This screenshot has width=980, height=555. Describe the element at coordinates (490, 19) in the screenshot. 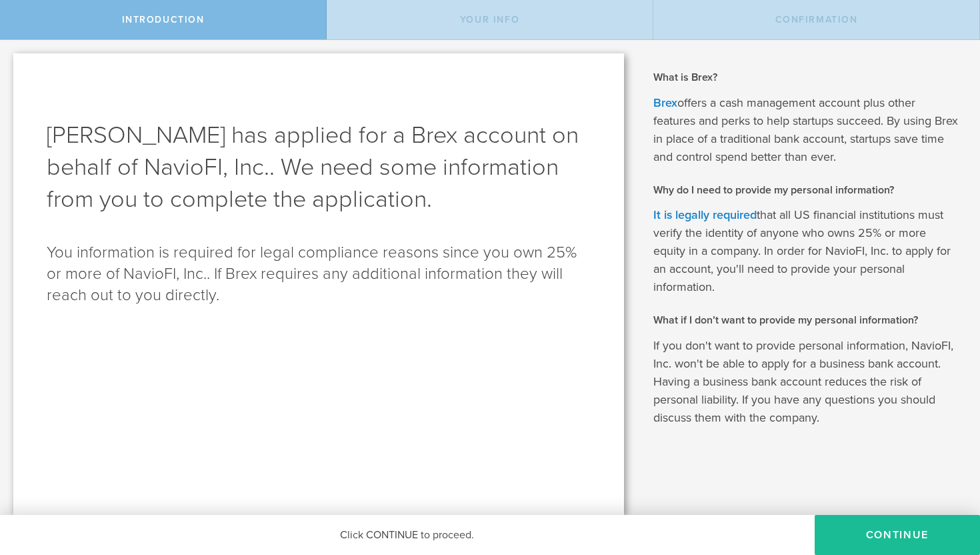

I see `span: Your Info` at that location.